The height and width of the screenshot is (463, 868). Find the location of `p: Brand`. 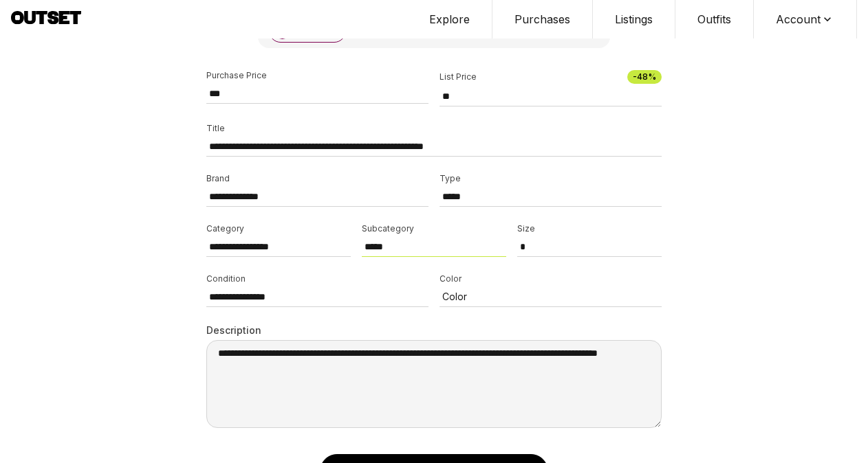

p: Brand is located at coordinates (317, 178).